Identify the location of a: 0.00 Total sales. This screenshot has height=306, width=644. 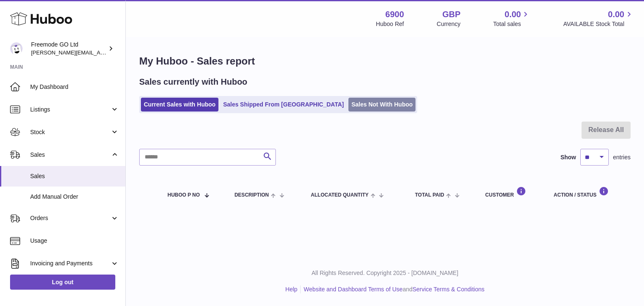
(511, 18).